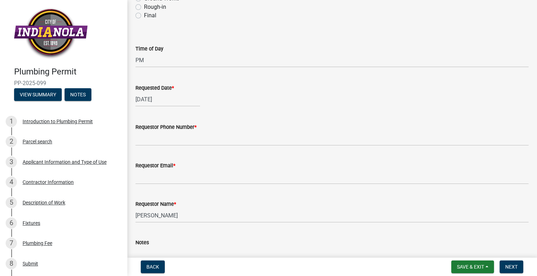  What do you see at coordinates (511, 267) in the screenshot?
I see `span: Next` at bounding box center [511, 267].